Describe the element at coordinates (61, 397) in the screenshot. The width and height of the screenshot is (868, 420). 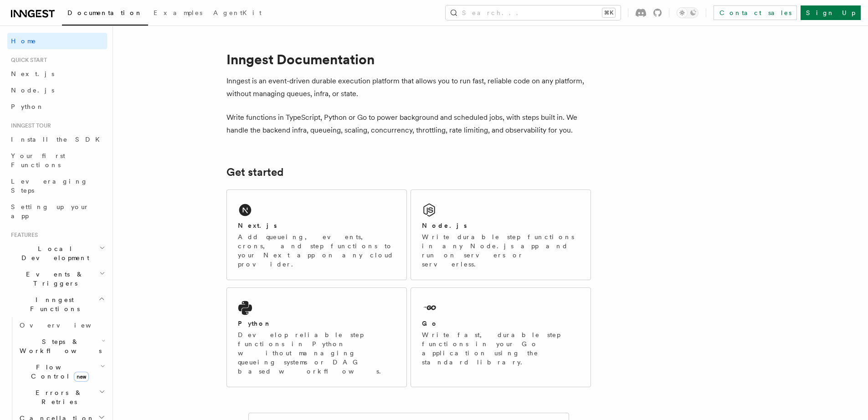
I see `button: Errors & Retries` at that location.